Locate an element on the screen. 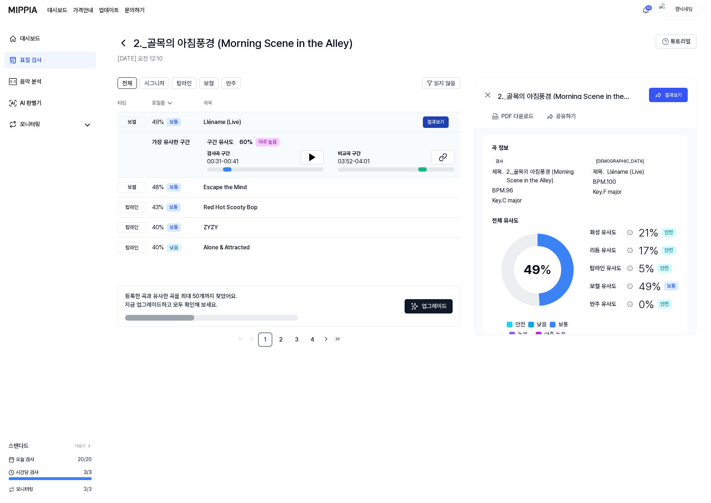 Image resolution: width=711 pixels, height=503 pixels. div: 뭔닉네임 is located at coordinates (684, 10).